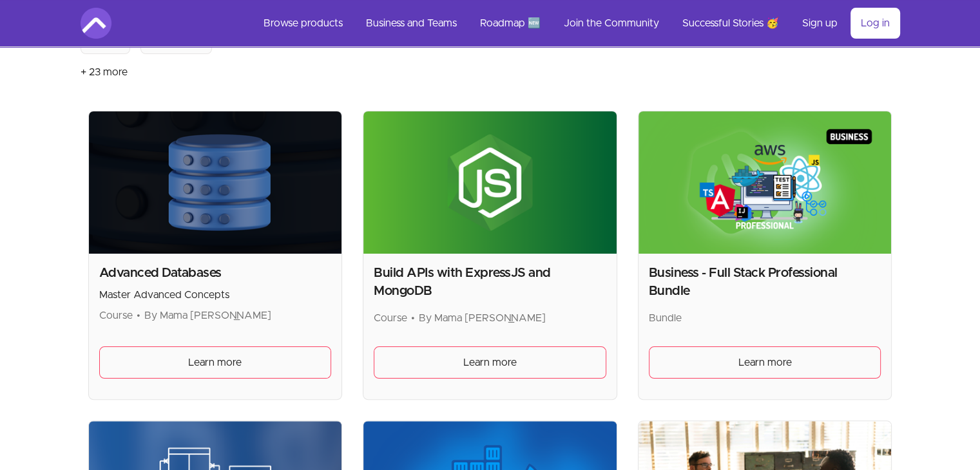 The height and width of the screenshot is (470, 980). What do you see at coordinates (215, 295) in the screenshot?
I see `p: Master Advanced Concepts` at bounding box center [215, 295].